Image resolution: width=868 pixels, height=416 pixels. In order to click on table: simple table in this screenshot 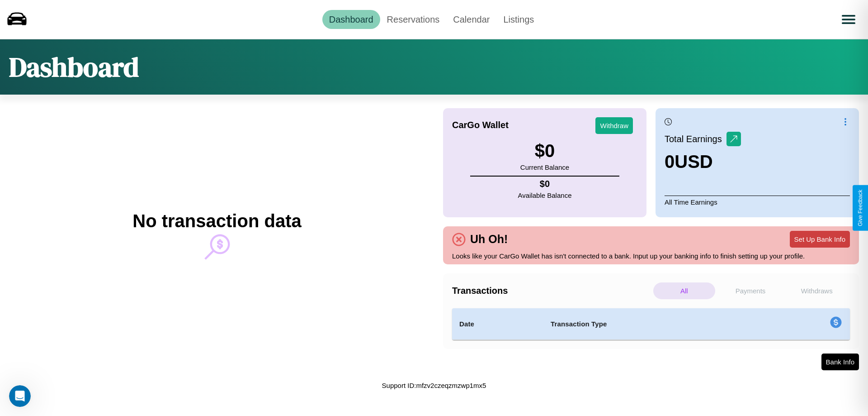, I will do `click(651, 324)`.